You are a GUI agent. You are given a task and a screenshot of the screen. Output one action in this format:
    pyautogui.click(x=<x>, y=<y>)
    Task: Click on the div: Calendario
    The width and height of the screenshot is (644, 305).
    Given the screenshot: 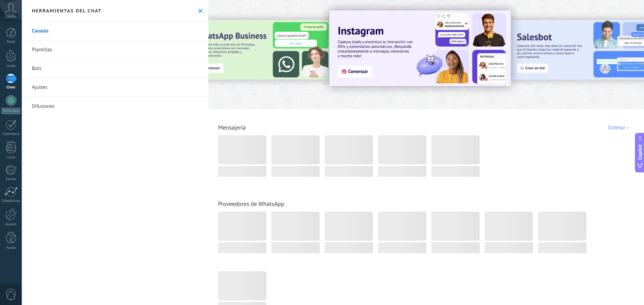 What is the action you would take?
    pyautogui.click(x=11, y=134)
    